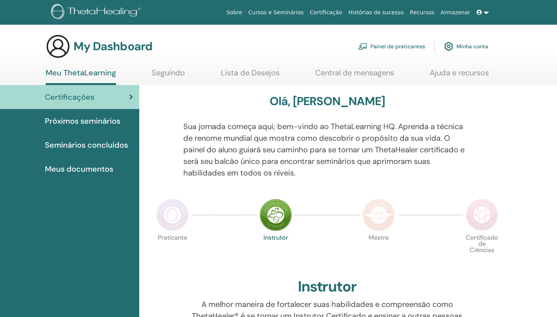  What do you see at coordinates (391, 46) in the screenshot?
I see `a: Painel de praticantes` at bounding box center [391, 46].